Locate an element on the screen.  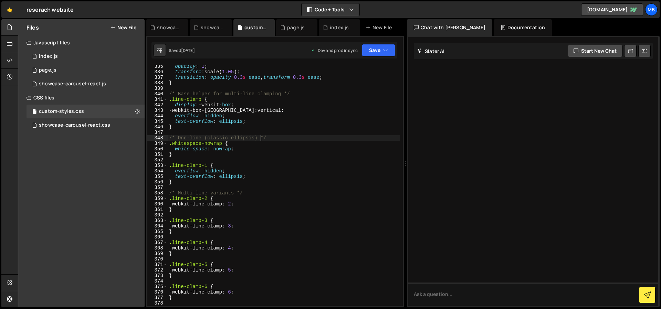
div: 338 is located at coordinates (157, 83).